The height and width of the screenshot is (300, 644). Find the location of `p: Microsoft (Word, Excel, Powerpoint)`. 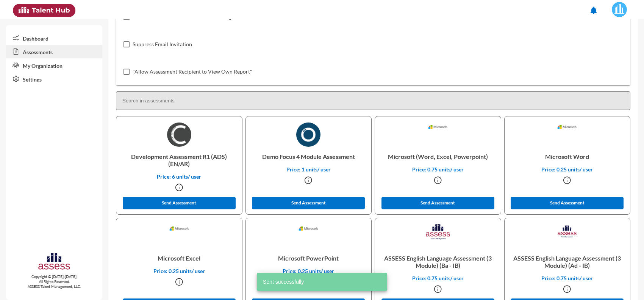

p: Microsoft (Word, Excel, Powerpoint) is located at coordinates (438, 156).